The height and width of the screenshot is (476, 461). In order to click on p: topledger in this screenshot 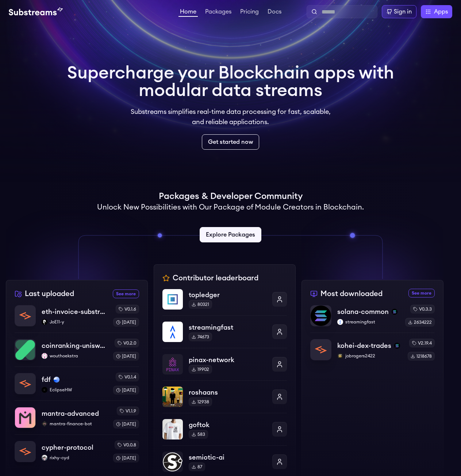, I will do `click(227, 295)`.